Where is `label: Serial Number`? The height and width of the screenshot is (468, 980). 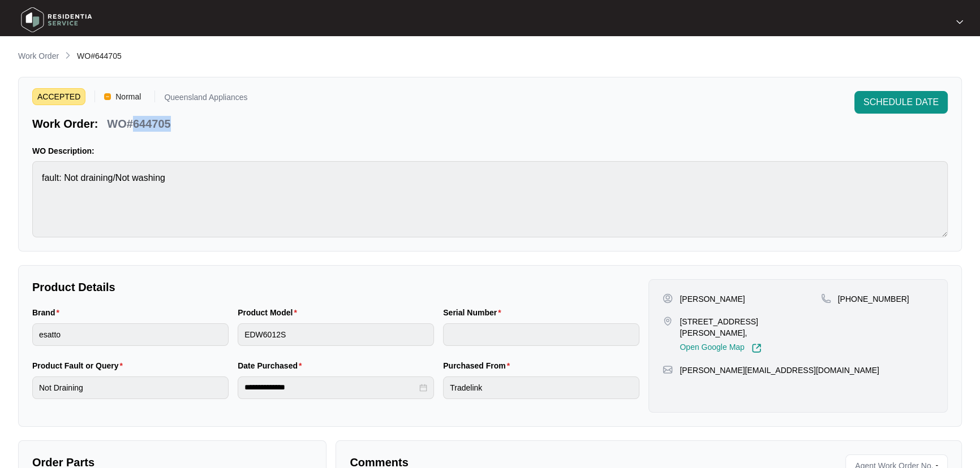 label: Serial Number is located at coordinates (474, 313).